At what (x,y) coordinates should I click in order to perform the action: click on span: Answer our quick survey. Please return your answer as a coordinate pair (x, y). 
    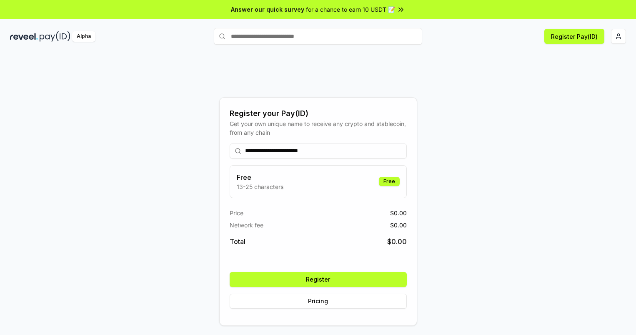
    Looking at the image, I should click on (267, 9).